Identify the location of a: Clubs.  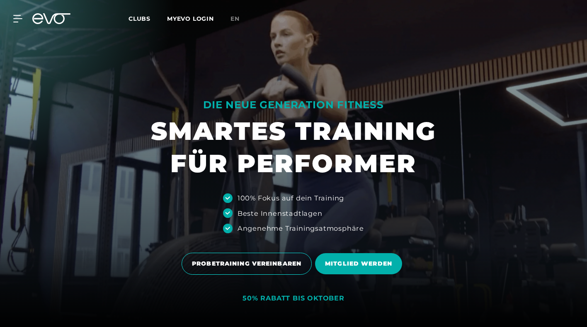
(148, 18).